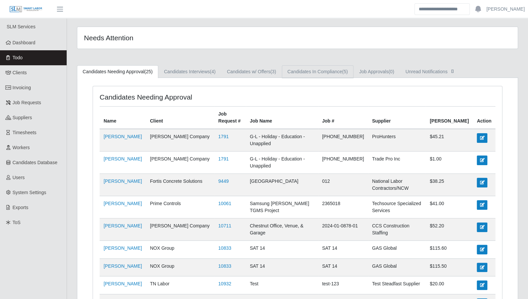 This screenshot has width=528, height=299. Describe the element at coordinates (20, 73) in the screenshot. I see `span: Clients` at that location.